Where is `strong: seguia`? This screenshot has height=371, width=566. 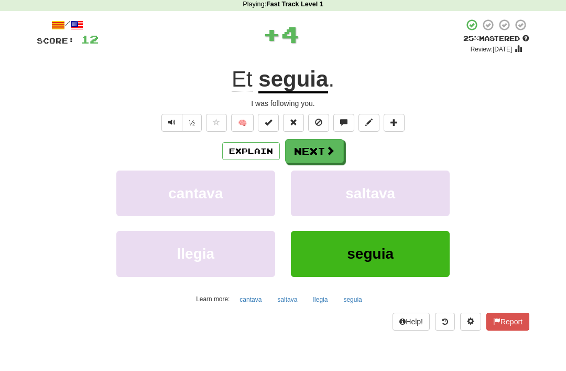 strong: seguia is located at coordinates (293, 80).